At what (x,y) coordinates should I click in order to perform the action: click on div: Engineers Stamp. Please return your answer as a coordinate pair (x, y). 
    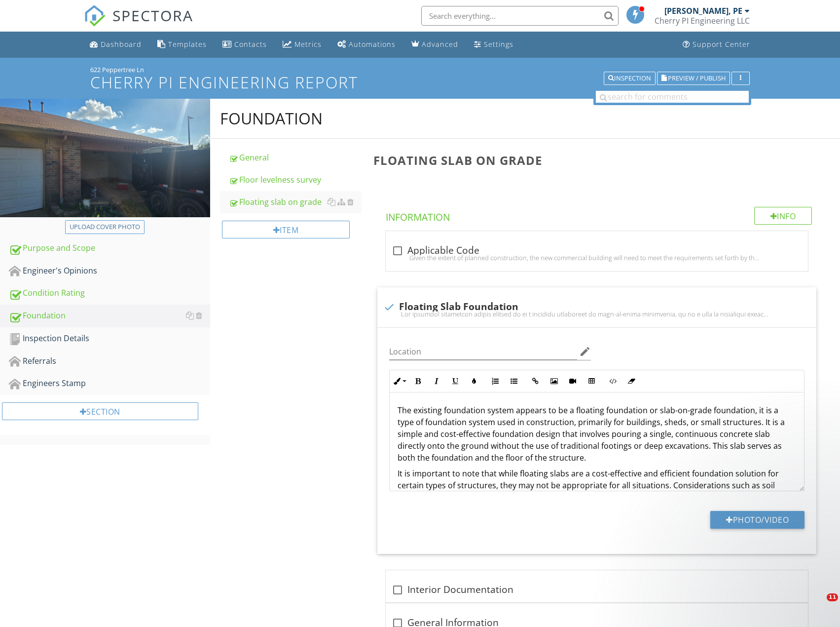
    Looking at the image, I should click on (109, 384).